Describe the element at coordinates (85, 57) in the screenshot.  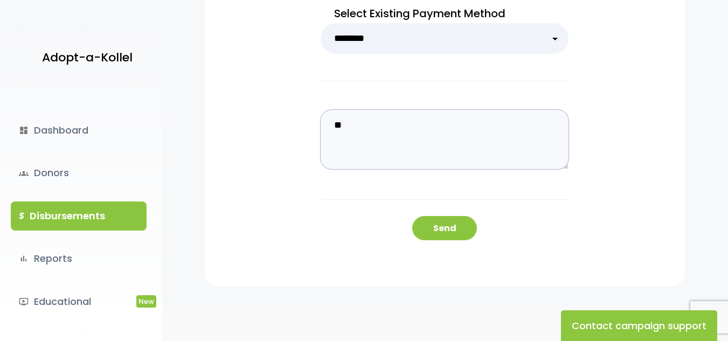
I see `a: Adopt-a-Kollel` at that location.